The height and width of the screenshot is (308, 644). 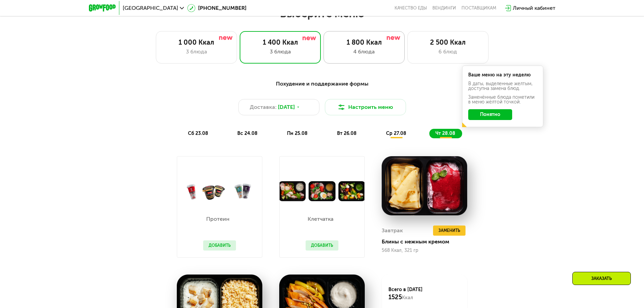 What do you see at coordinates (364, 52) in the screenshot?
I see `div: 4 блюда` at bounding box center [364, 52].